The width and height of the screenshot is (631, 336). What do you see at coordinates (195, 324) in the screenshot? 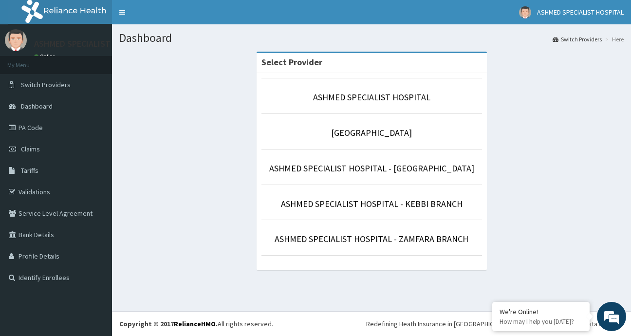
I see `a: RelianceHMO` at bounding box center [195, 324].